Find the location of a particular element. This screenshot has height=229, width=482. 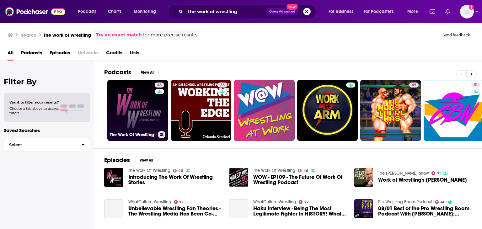

svg: Add a profile image is located at coordinates (471, 7).